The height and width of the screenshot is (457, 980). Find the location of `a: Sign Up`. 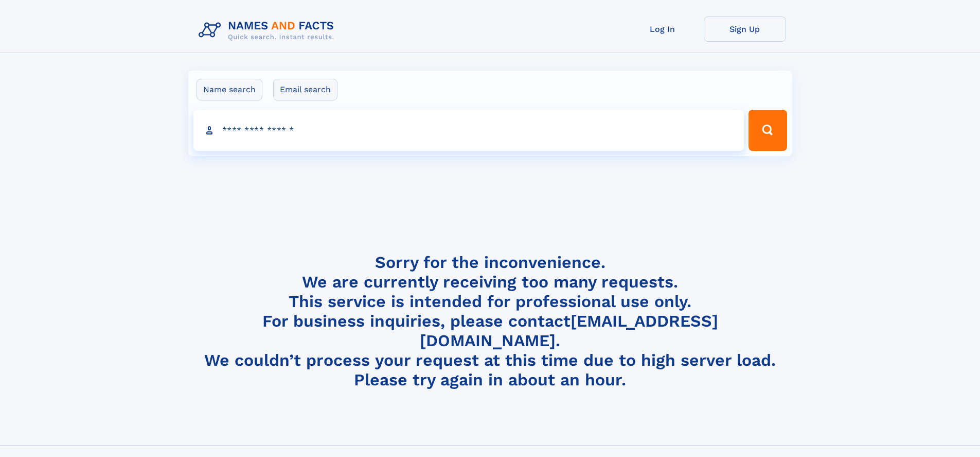

a: Sign Up is located at coordinates (745, 29).